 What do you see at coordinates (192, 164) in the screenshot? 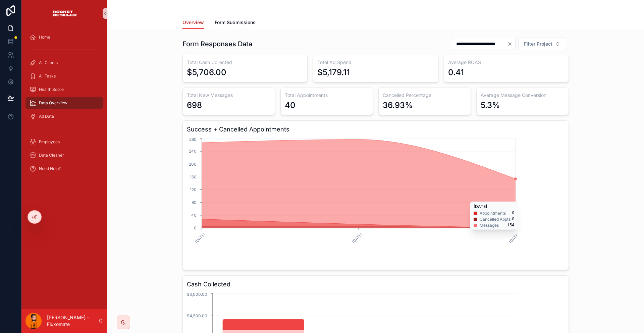
I see `tspan: 200` at bounding box center [192, 164].